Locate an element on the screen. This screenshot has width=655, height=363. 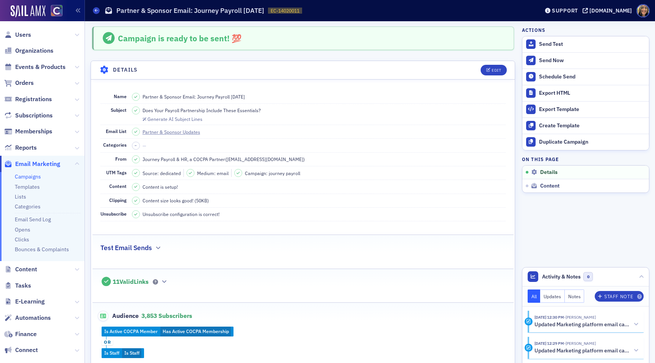
a: Reports is located at coordinates (20, 148).